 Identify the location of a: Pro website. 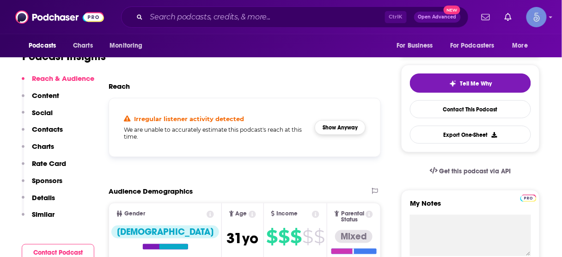
(528, 197).